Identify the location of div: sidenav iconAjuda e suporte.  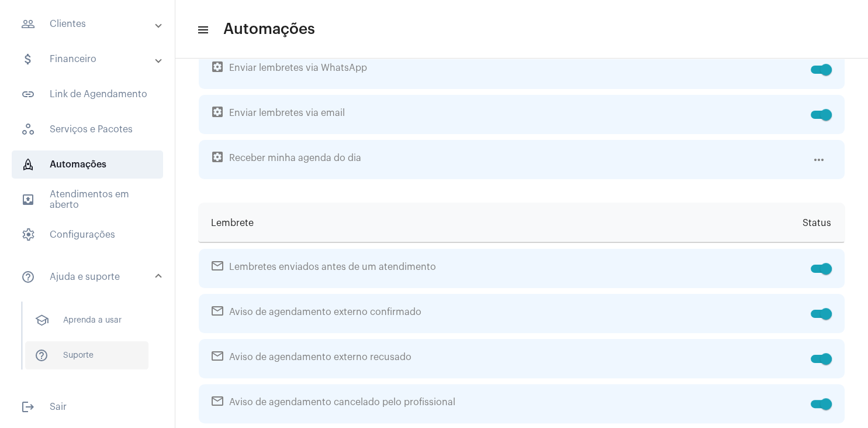
(91, 341).